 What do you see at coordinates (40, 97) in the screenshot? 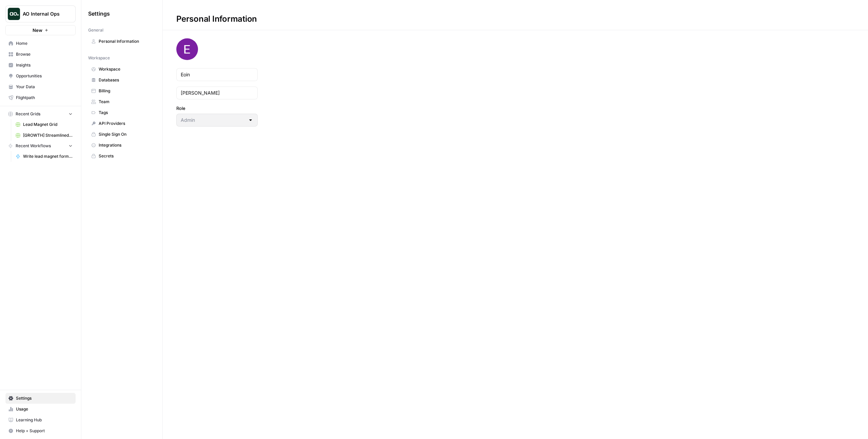
I see `a: Flightpath` at bounding box center [40, 97].